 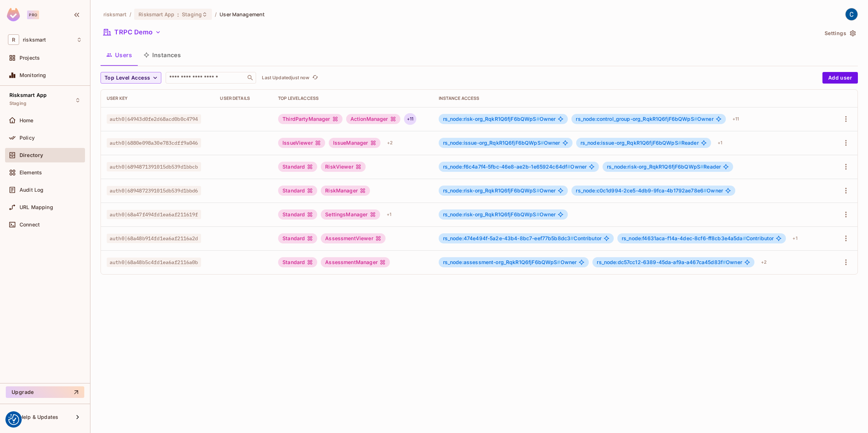 What do you see at coordinates (31, 156) in the screenshot?
I see `span: Directory` at bounding box center [31, 156].